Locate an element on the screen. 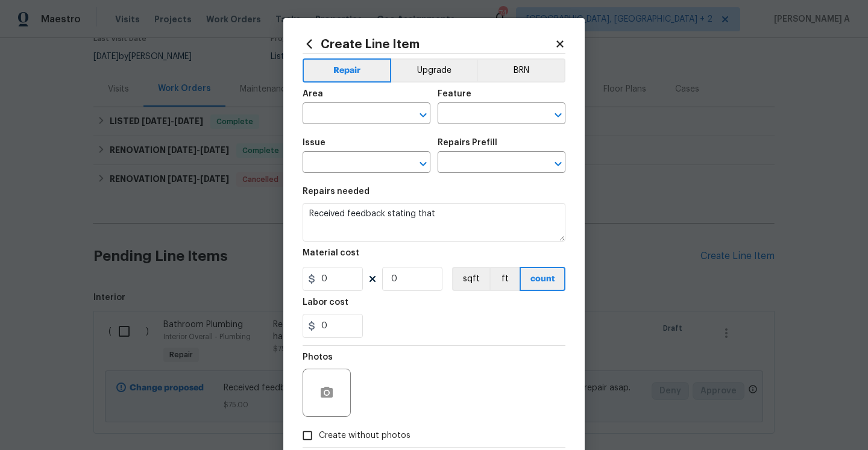 The height and width of the screenshot is (450, 868). h5: Feature is located at coordinates (454, 94).